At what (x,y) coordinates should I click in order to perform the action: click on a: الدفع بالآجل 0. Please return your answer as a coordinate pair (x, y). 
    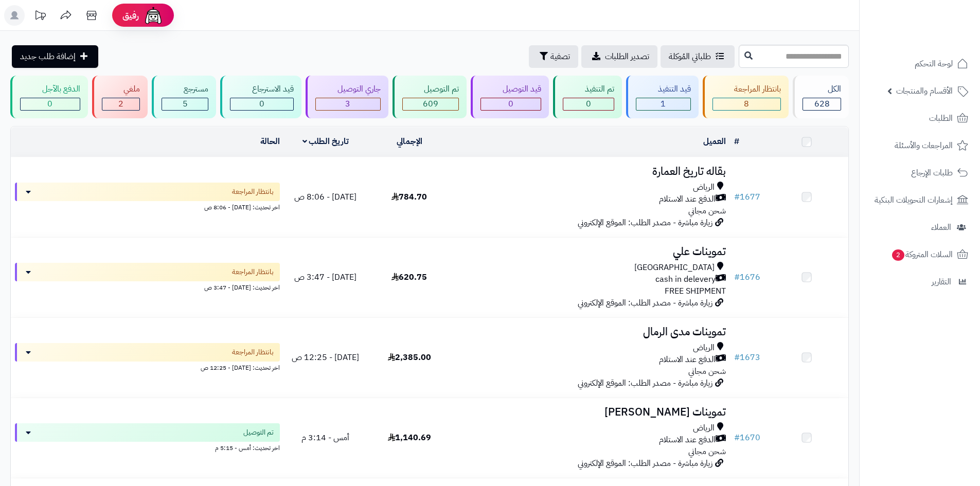
    Looking at the image, I should click on (49, 97).